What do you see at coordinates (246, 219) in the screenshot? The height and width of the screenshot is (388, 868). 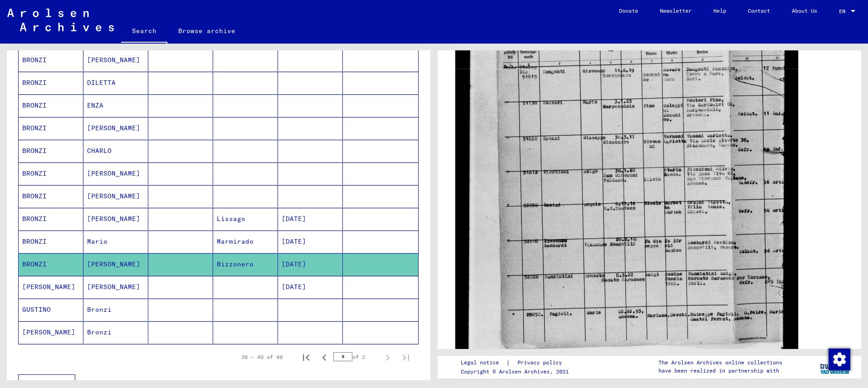 I see `mat-cell: Lissago` at bounding box center [246, 219].